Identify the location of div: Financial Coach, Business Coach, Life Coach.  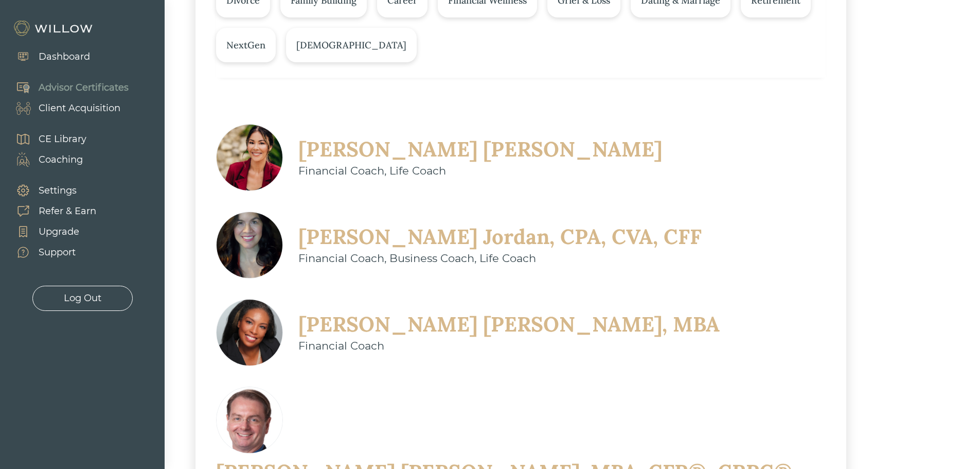
(500, 258).